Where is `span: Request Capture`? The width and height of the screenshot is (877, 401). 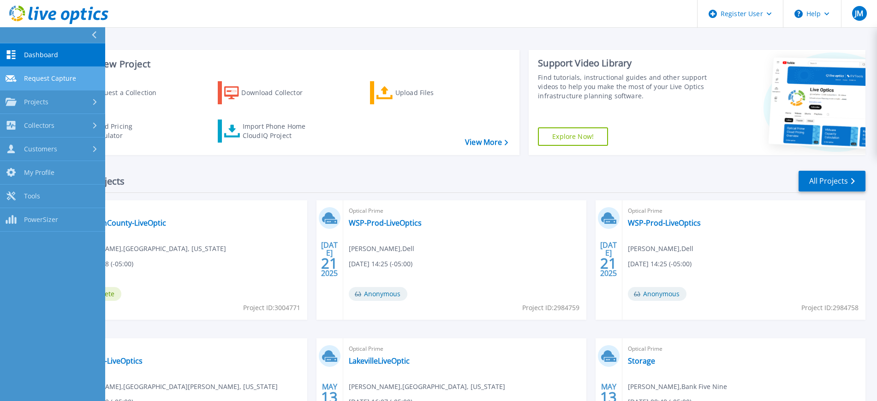
span: Request Capture is located at coordinates (50, 78).